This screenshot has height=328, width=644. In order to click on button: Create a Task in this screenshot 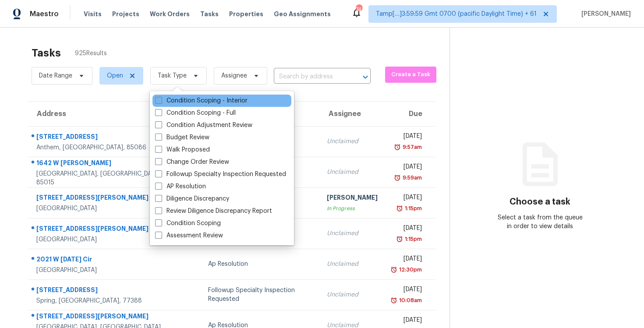, I will do `click(411, 75)`.